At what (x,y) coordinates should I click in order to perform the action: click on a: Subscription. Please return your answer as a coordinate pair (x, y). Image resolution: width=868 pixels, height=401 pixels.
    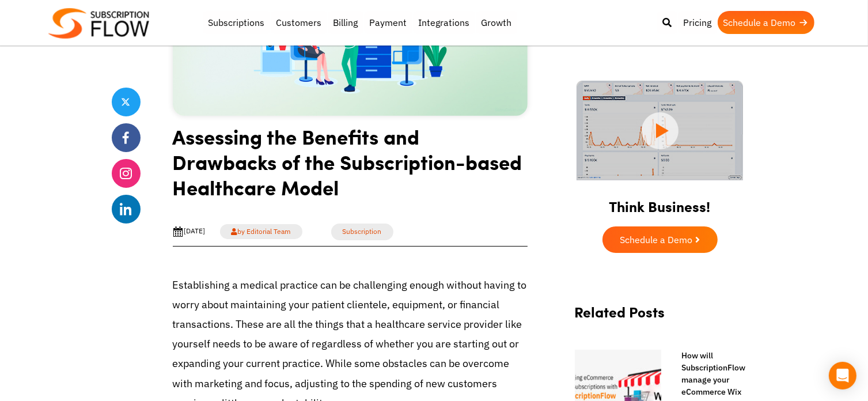
    Looking at the image, I should click on (362, 231).